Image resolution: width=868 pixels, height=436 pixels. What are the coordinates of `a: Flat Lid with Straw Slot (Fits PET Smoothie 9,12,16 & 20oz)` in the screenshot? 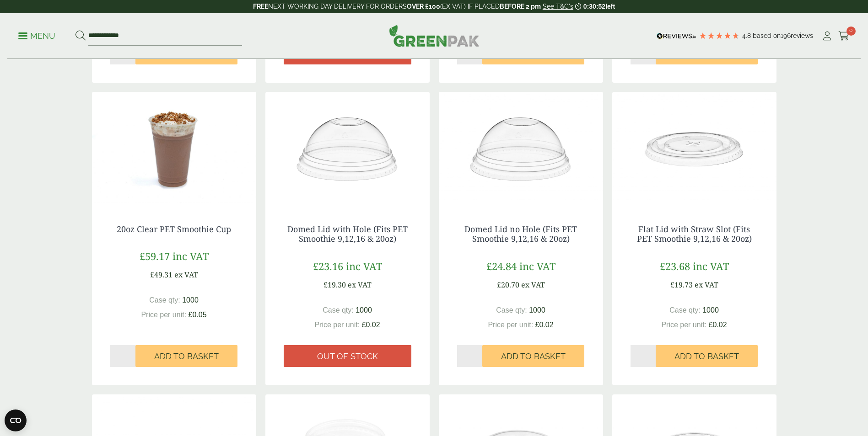 It's located at (694, 234).